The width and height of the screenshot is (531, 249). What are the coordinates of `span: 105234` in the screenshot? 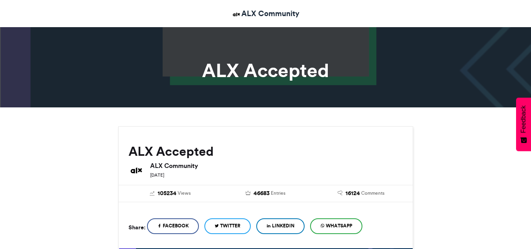 It's located at (167, 193).